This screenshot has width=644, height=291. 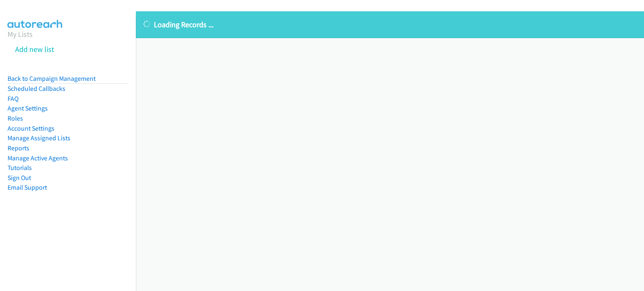 What do you see at coordinates (51, 78) in the screenshot?
I see `a: Back to Campaign Management` at bounding box center [51, 78].